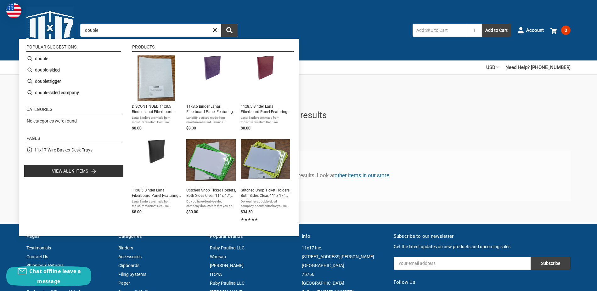 The width and height of the screenshot is (597, 291). I want to click on li: 11x8.5 Binder Lanai Fiberboard Panel Featuring a 1" Round Ring - Black, so click(156, 181).